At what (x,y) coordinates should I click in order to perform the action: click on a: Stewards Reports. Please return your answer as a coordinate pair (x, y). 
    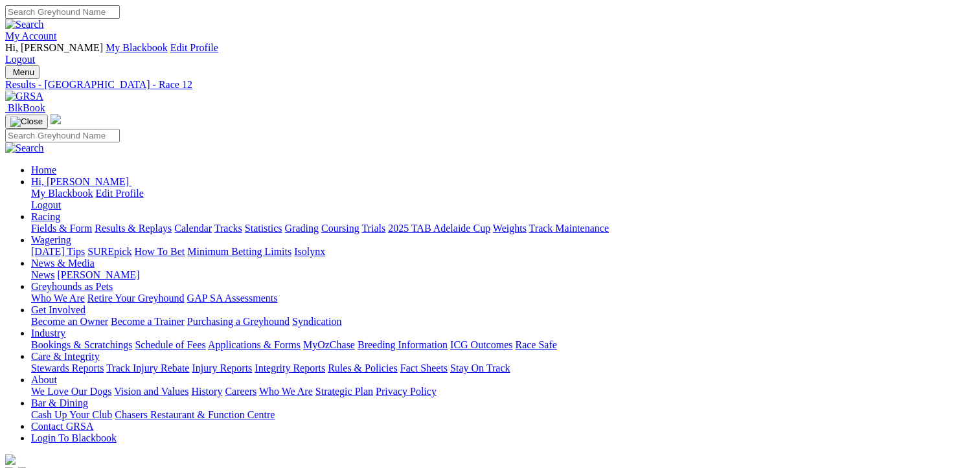
    Looking at the image, I should click on (68, 368).